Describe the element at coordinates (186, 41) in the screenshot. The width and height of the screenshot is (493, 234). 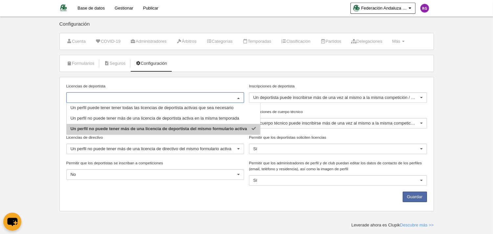
I see `a: Árbitros` at that location.